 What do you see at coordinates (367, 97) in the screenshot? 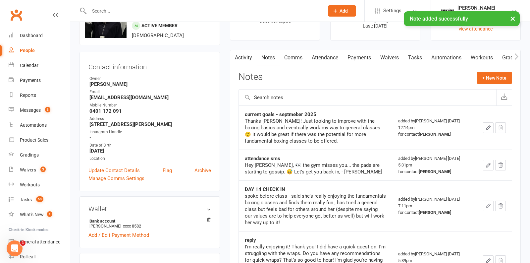
I see `input: Search notes` at bounding box center [367, 97].